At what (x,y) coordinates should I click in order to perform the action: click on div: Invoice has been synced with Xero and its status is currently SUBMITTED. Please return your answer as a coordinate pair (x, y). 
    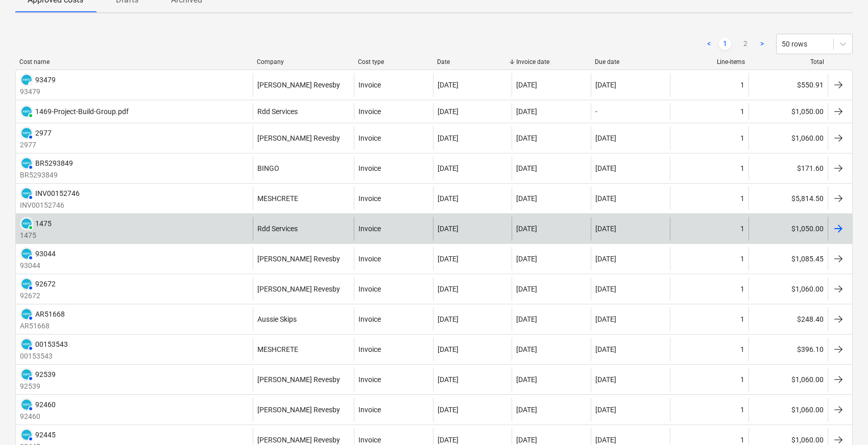
    Looking at the image, I should click on (26, 80).